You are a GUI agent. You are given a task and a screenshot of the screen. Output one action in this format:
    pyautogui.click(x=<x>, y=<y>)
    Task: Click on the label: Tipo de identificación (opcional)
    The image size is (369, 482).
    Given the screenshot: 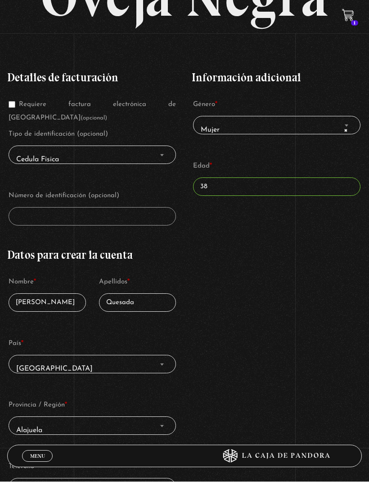 What is the action you would take?
    pyautogui.click(x=92, y=135)
    